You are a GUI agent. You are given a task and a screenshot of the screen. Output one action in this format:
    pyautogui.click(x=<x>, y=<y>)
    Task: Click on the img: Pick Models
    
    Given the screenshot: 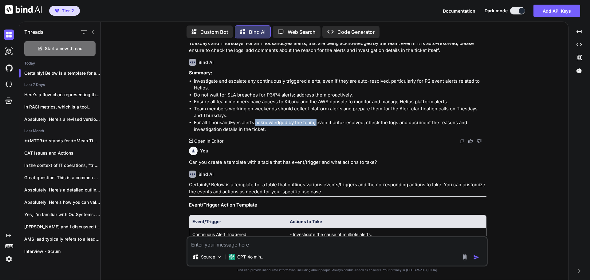 What is the action you would take?
    pyautogui.click(x=219, y=257)
    